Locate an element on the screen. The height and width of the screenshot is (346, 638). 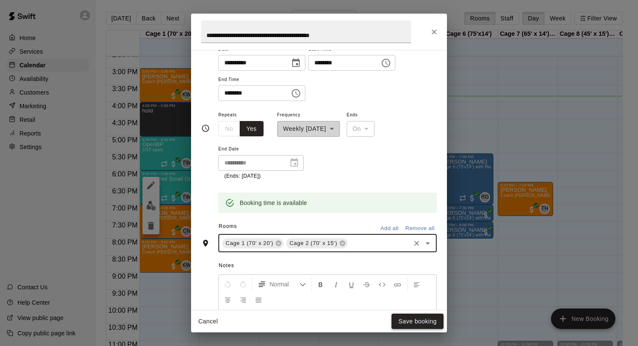
div: Cage 1 (70' x 20') is located at coordinates (253, 244).